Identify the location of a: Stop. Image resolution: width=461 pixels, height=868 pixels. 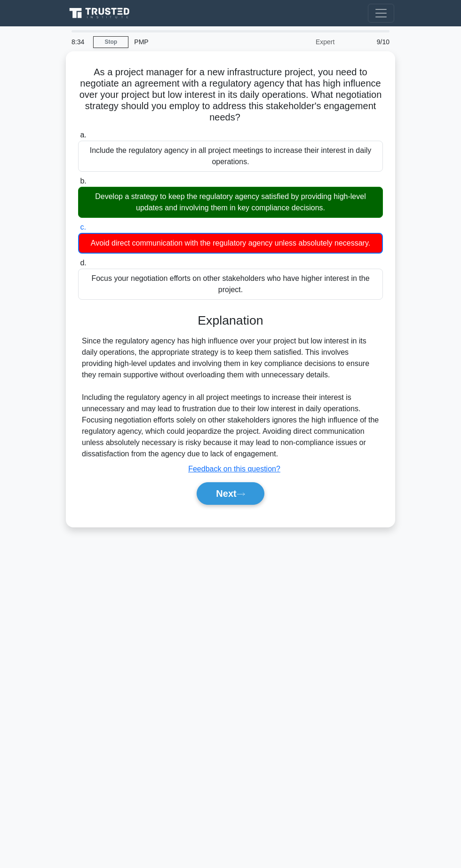
(111, 42).